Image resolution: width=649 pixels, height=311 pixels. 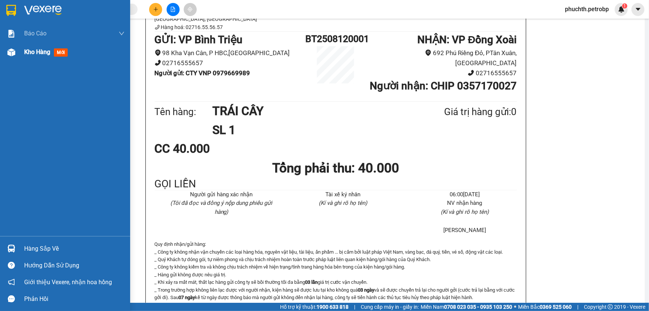 What do you see at coordinates (190, 9) in the screenshot?
I see `span: aim` at bounding box center [190, 9].